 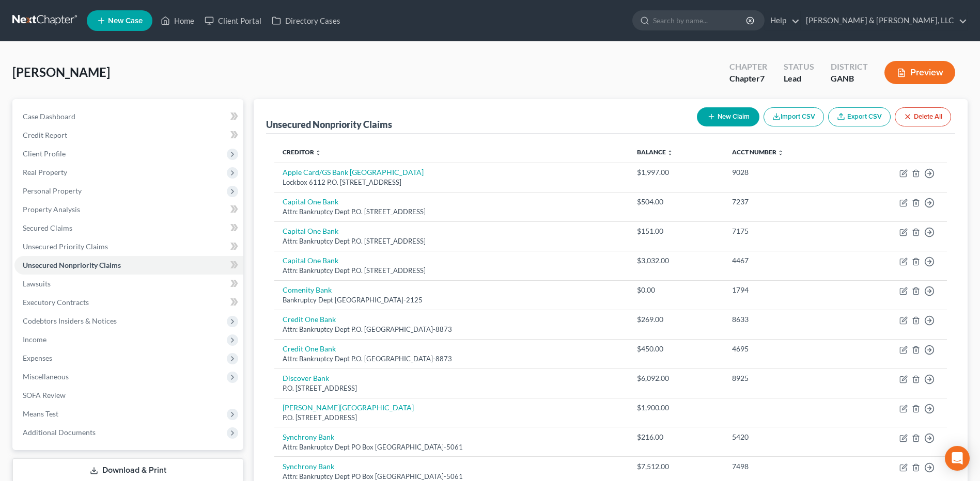 I want to click on span: Additional Documents, so click(x=59, y=432).